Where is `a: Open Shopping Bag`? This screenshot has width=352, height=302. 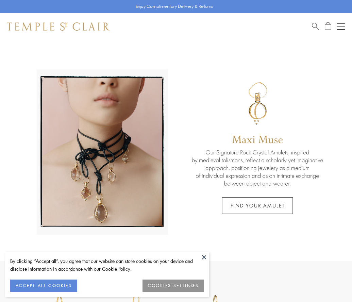
a: Open Shopping Bag is located at coordinates (328, 26).